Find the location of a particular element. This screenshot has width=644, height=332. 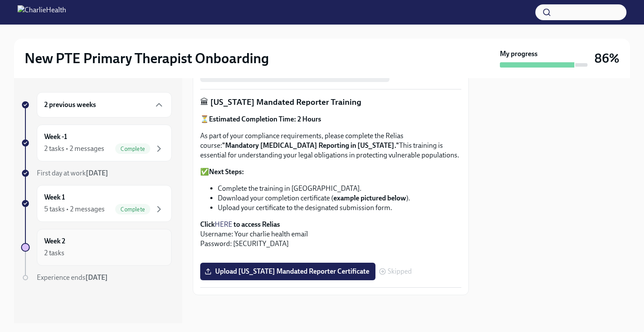

span: Skipped is located at coordinates (400, 271).